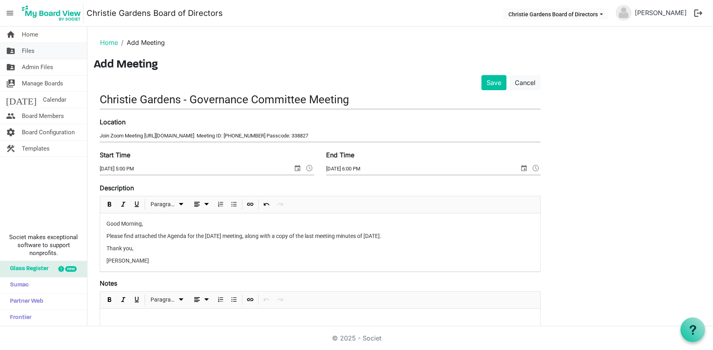 This screenshot has width=713, height=350. Describe the element at coordinates (11, 132) in the screenshot. I see `span: settings` at that location.